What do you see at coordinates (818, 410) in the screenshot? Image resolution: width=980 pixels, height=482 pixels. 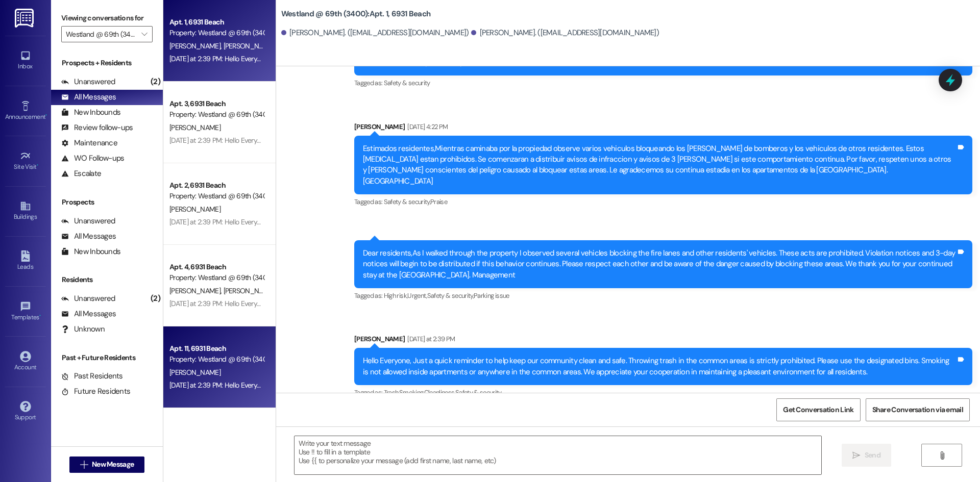 I see `button: Get Conversation Link` at bounding box center [818, 410].